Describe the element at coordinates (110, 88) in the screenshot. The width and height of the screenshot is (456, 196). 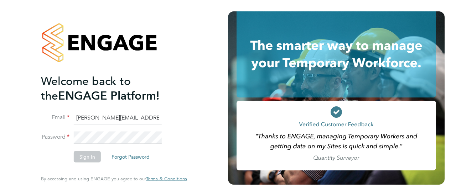
I see `h2: ENGAGE Platform!` at that location.